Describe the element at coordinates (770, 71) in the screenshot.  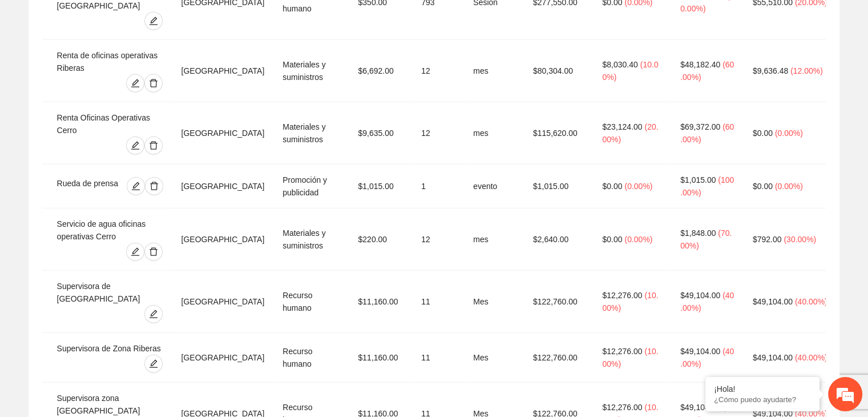
I see `span: $9,636.48` at that location.